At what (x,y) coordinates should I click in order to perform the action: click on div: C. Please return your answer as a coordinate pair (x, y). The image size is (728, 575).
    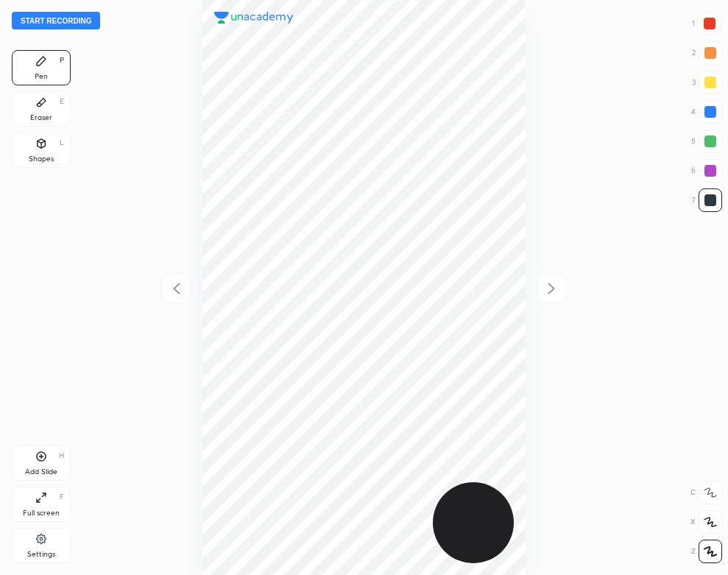
    Looking at the image, I should click on (707, 493).